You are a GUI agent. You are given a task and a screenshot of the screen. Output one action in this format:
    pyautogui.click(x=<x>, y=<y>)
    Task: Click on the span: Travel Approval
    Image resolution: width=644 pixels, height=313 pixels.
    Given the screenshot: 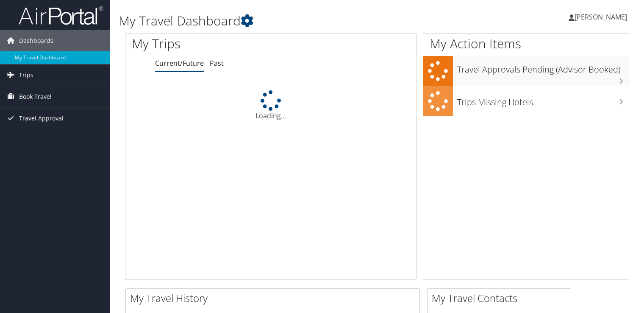 What is the action you would take?
    pyautogui.click(x=41, y=118)
    